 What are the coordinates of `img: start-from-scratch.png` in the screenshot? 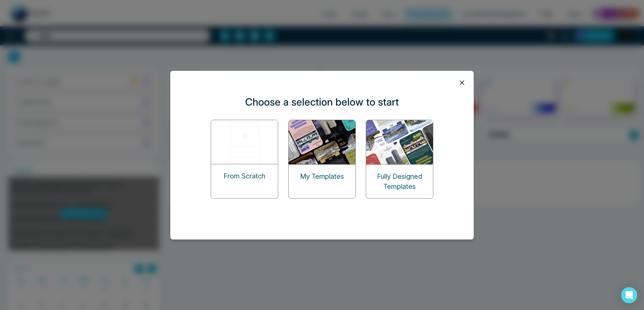 It's located at (245, 142).